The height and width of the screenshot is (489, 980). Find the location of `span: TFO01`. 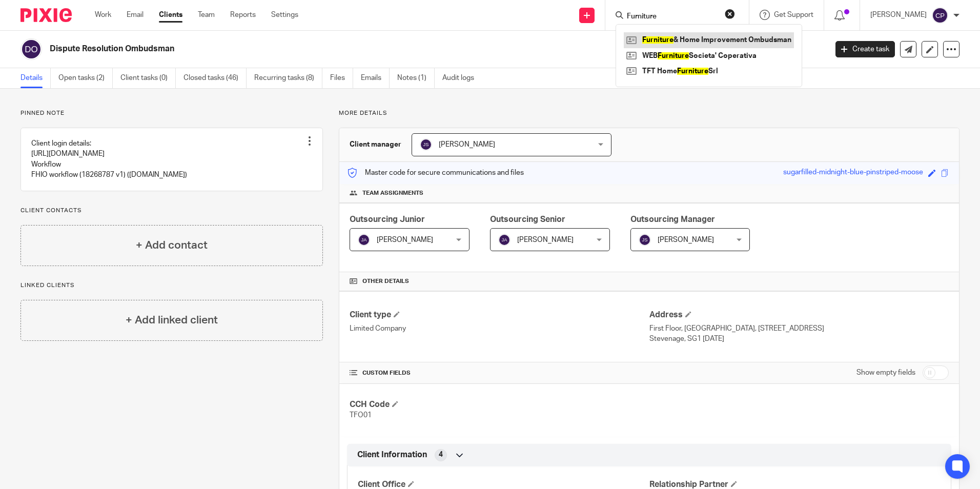

span: TFO01 is located at coordinates (360, 415).